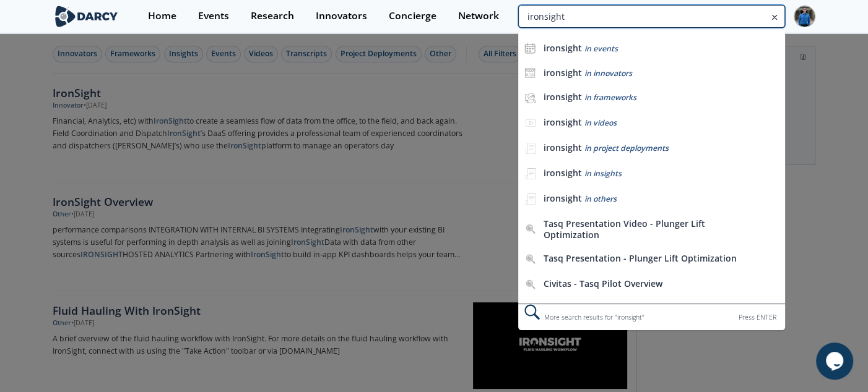 This screenshot has width=868, height=392. Describe the element at coordinates (163, 16) in the screenshot. I see `div: Home` at that location.